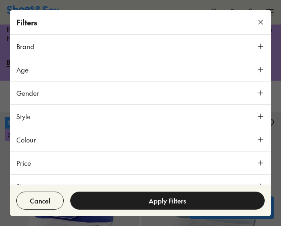 This screenshot has width=281, height=226. Describe the element at coordinates (22, 186) in the screenshot. I see `span: Size` at that location.